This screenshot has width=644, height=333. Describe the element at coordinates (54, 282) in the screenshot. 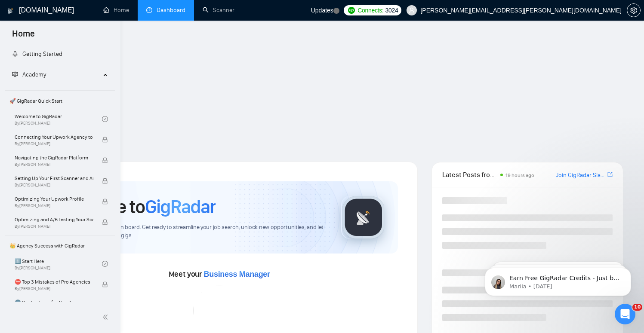

I see `span: ⛔ Top 3 Mistakes of Pro Agencies` at that location.